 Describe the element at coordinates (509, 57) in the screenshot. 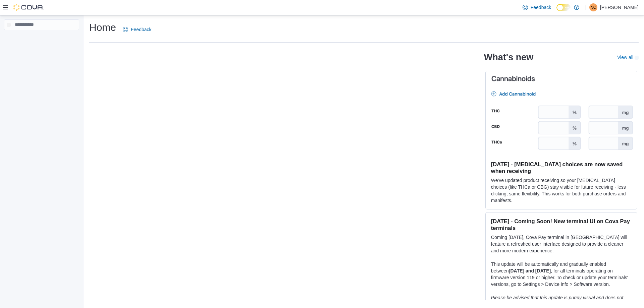

I see `h2: What's new` at that location.